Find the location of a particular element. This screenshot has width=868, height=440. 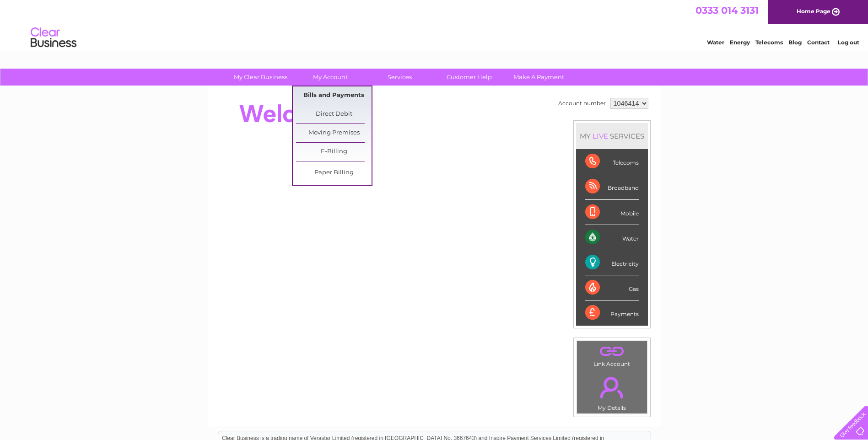

a: Moving Premises is located at coordinates (334, 133).